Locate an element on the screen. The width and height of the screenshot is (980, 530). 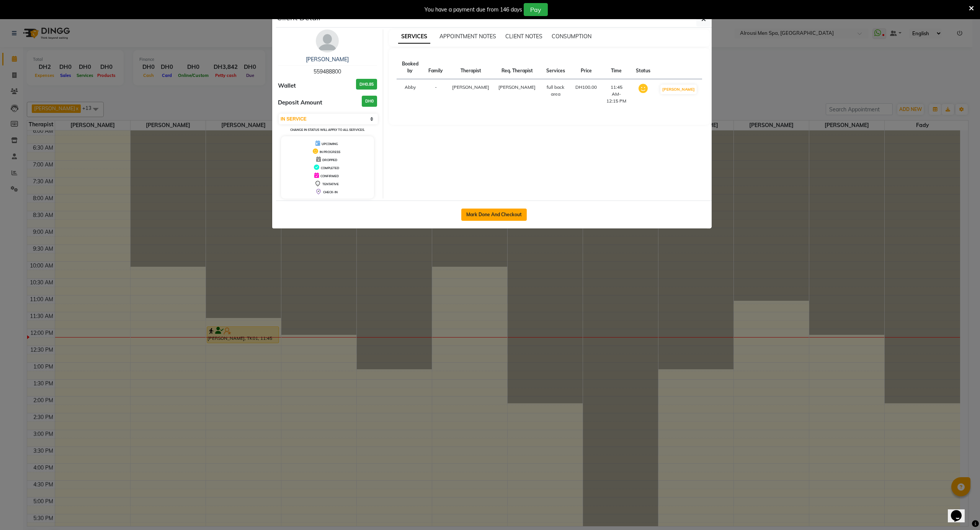
span: TENTATIVE is located at coordinates (330, 184).